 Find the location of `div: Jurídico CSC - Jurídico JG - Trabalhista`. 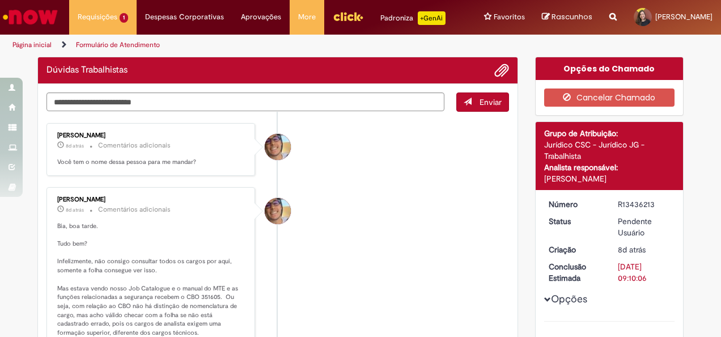

div: Jurídico CSC - Jurídico JG - Trabalhista is located at coordinates (610, 150).